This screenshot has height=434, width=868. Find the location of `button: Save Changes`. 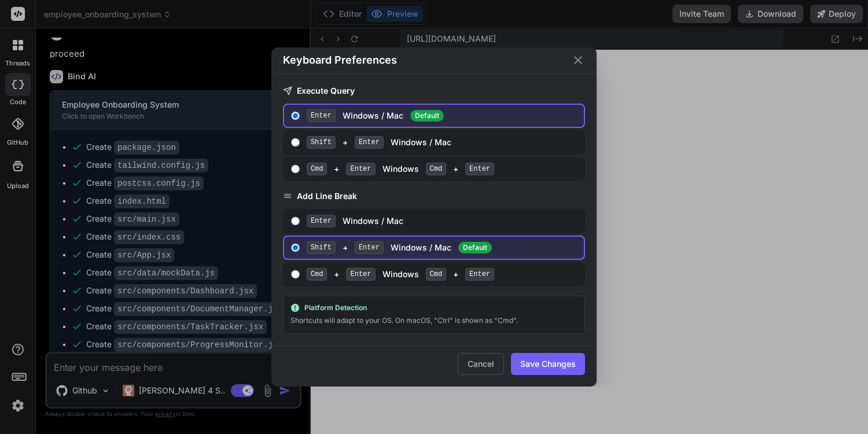

button: Save Changes is located at coordinates (548, 364).